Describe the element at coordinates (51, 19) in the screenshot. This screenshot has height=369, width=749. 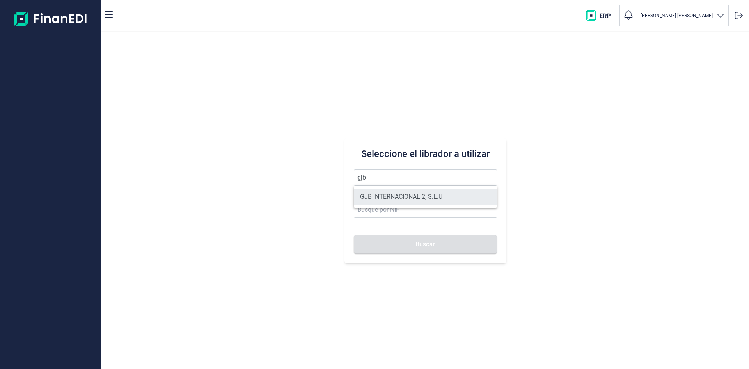
I see `img: Logo de aplicación` at that location.